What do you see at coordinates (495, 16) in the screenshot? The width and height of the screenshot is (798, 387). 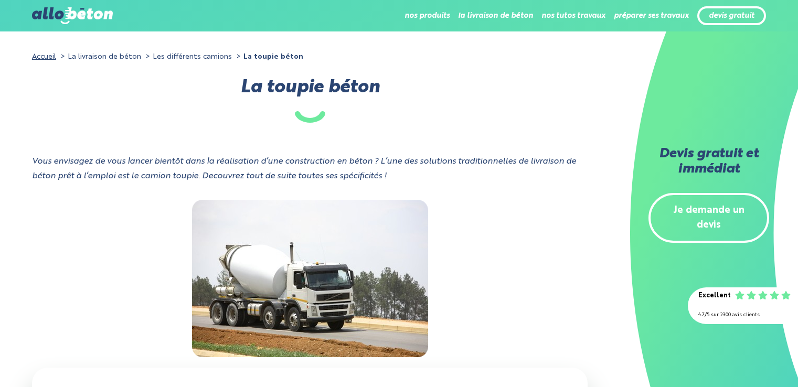 I see `li: la livraison de béton` at bounding box center [495, 16].